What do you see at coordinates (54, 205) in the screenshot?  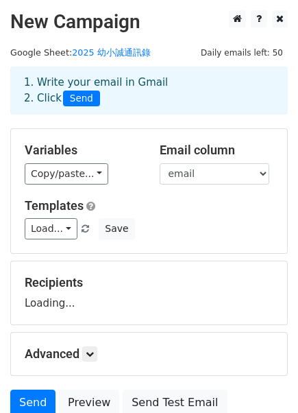 I see `a: Templates` at bounding box center [54, 205].